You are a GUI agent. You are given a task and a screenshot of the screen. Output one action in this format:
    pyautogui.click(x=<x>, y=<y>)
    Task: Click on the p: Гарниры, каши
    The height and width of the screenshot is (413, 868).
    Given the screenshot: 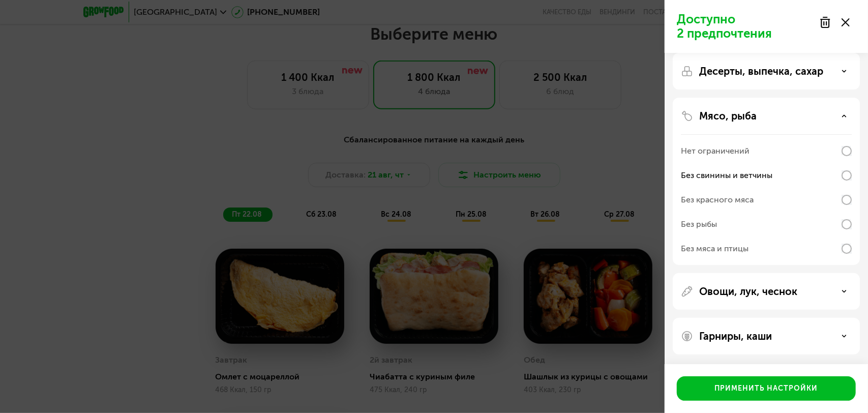 What is the action you would take?
    pyautogui.click(x=735, y=336)
    